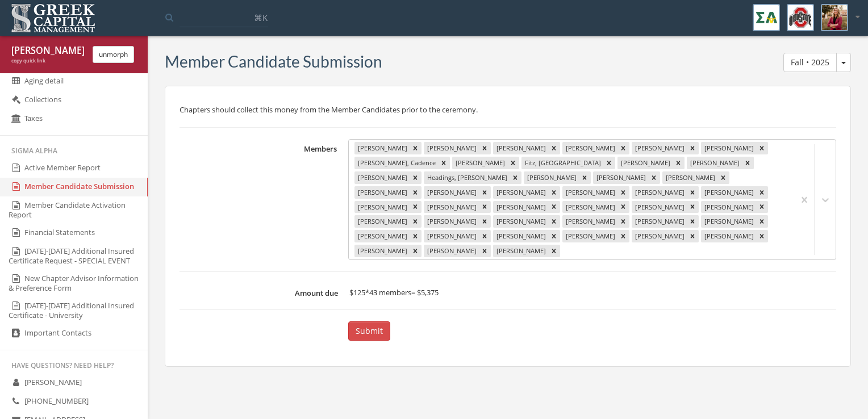  What do you see at coordinates (692, 148) in the screenshot?
I see `div: Remove Camarano, Alexia` at bounding box center [692, 148].